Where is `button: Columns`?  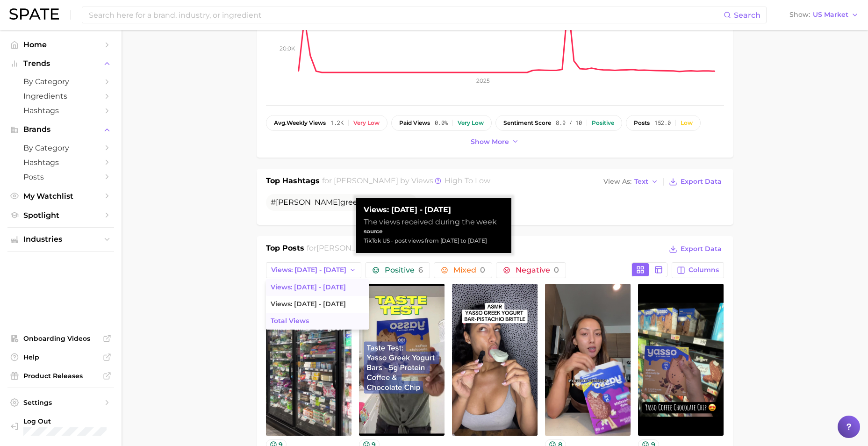
button: Columns is located at coordinates (698, 271).